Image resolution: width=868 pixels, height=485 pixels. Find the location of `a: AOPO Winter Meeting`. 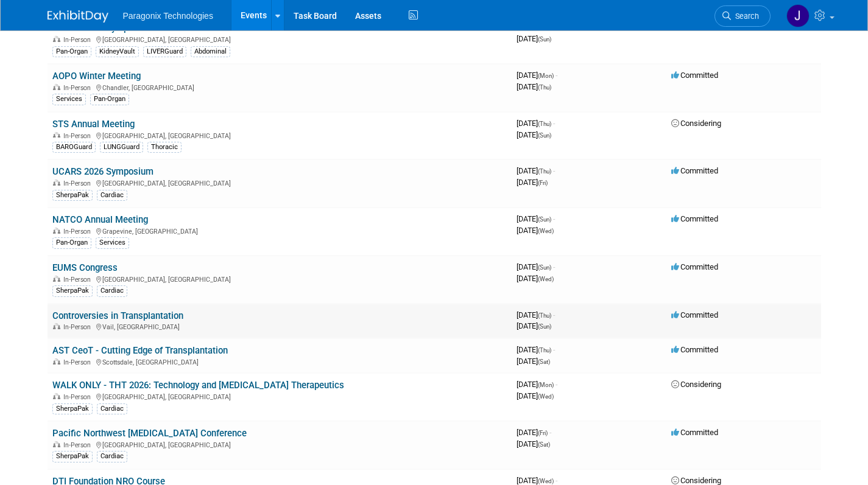

a: AOPO Winter Meeting is located at coordinates (96, 76).